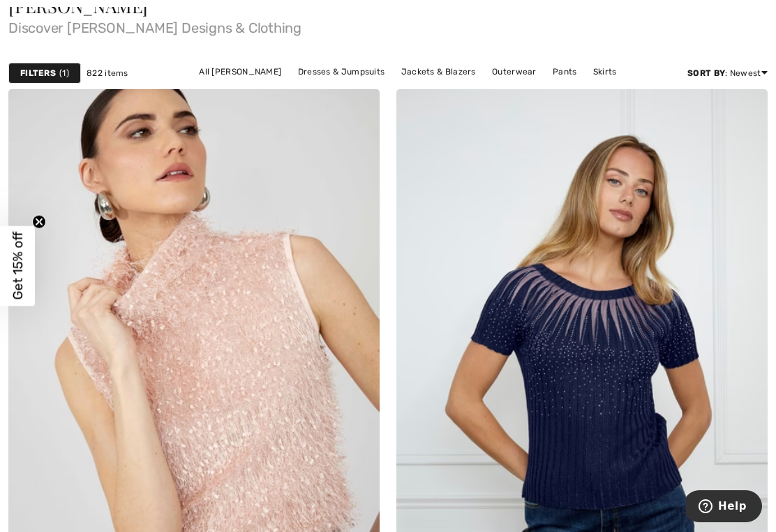  I want to click on a: Pants, so click(564, 72).